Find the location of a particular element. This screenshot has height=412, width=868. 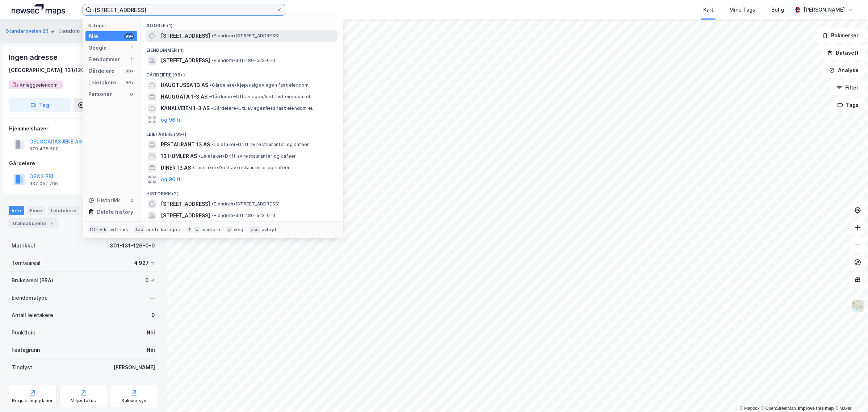

img: Z is located at coordinates (858, 305).